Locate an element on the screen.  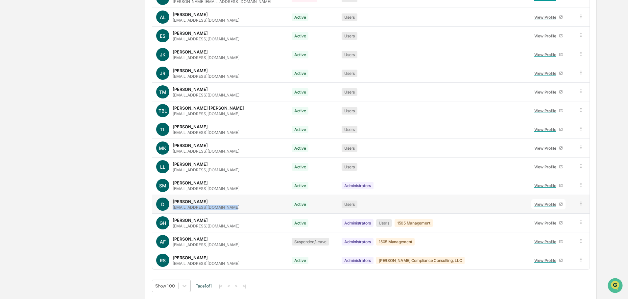
p: How can we help? is located at coordinates (63, 19).